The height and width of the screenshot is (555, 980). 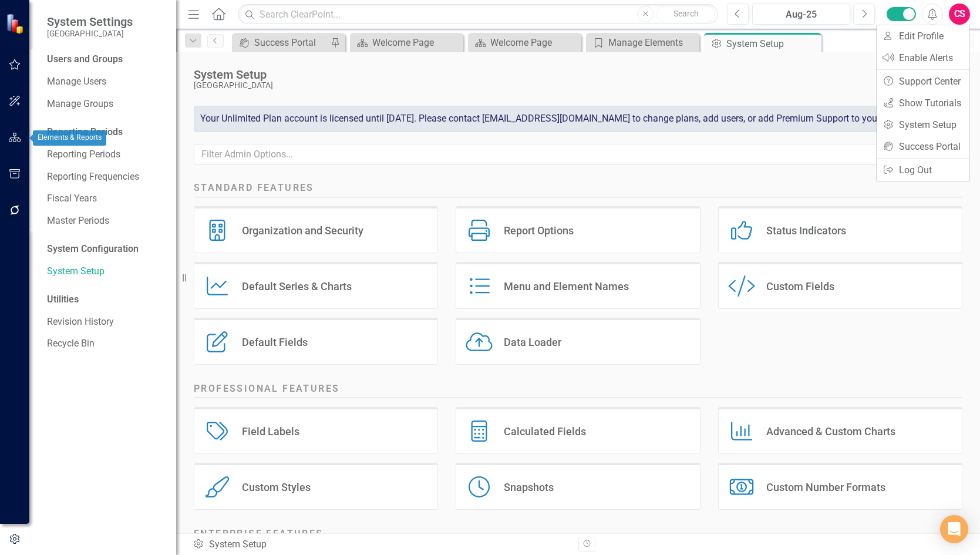 I want to click on a: Manage Groups, so click(x=106, y=104).